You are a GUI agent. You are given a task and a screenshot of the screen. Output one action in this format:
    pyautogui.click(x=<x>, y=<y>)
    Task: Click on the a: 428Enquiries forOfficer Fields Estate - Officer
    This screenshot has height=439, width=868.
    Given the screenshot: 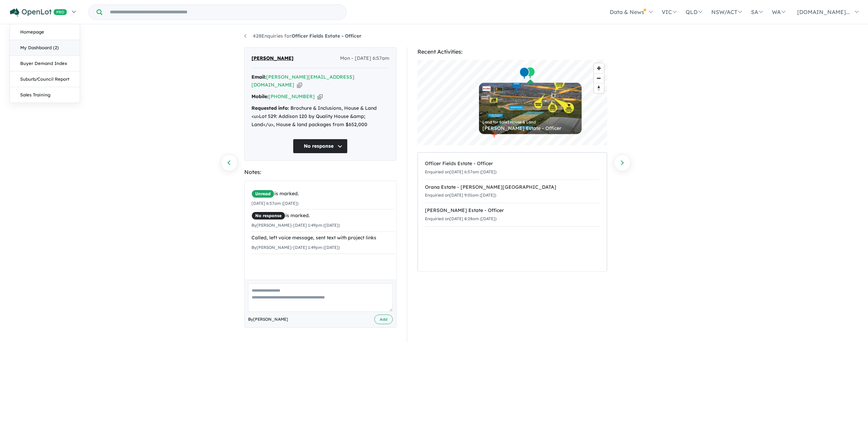 What is the action you would take?
    pyautogui.click(x=303, y=36)
    